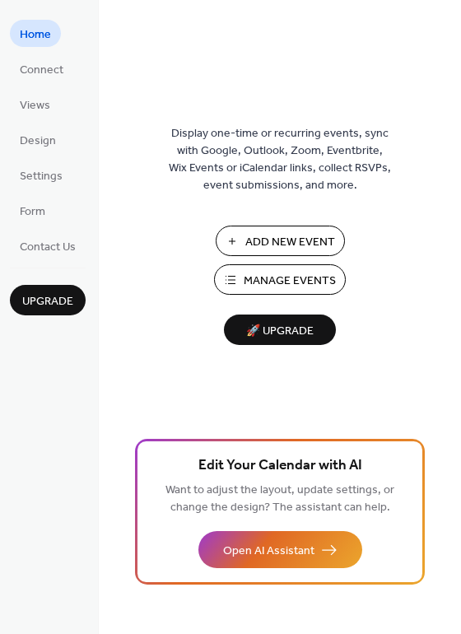 The height and width of the screenshot is (634, 461). I want to click on span: Want to adjust the layout, update settings, or change the design? The assistant can help., so click(280, 499).